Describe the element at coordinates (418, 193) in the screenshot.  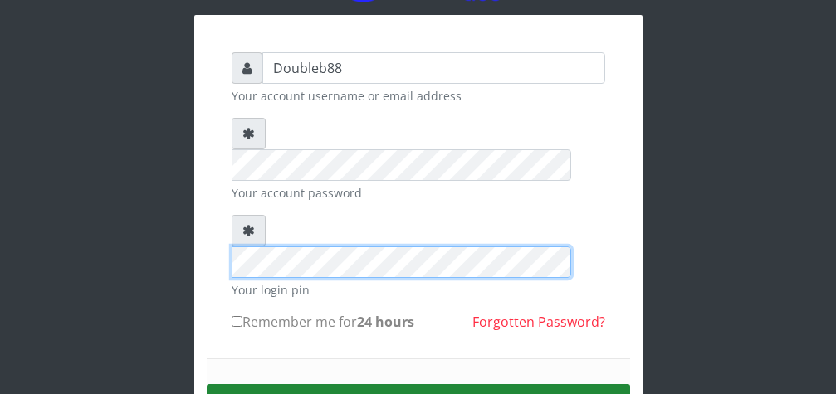
I see `small: Your account password` at that location.